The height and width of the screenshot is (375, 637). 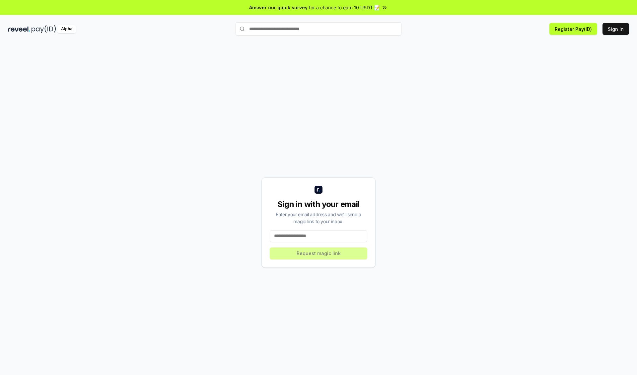 I want to click on img: logo_small, so click(x=319, y=189).